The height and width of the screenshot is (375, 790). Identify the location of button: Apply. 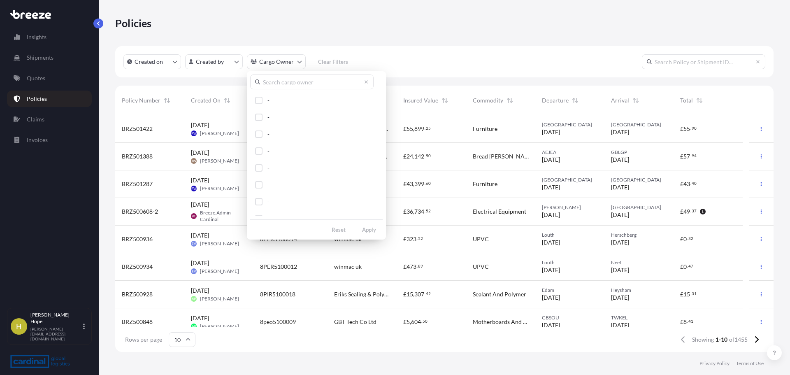
(369, 230).